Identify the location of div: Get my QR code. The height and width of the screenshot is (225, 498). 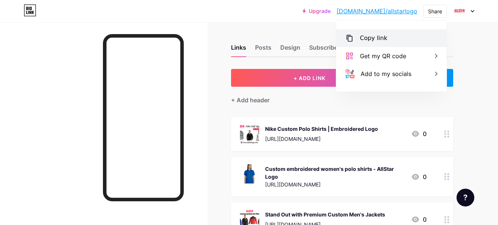
(383, 56).